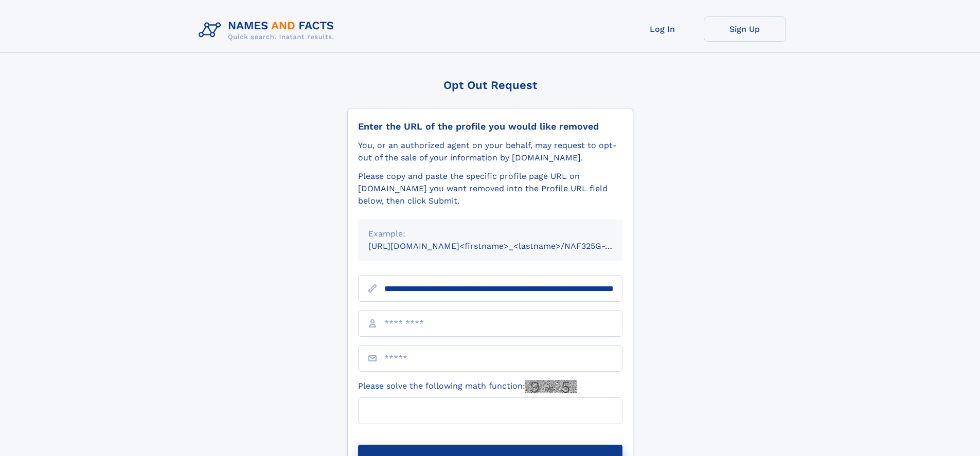 The image size is (980, 456). What do you see at coordinates (467, 387) in the screenshot?
I see `label: Please solve the following math function:` at bounding box center [467, 387].